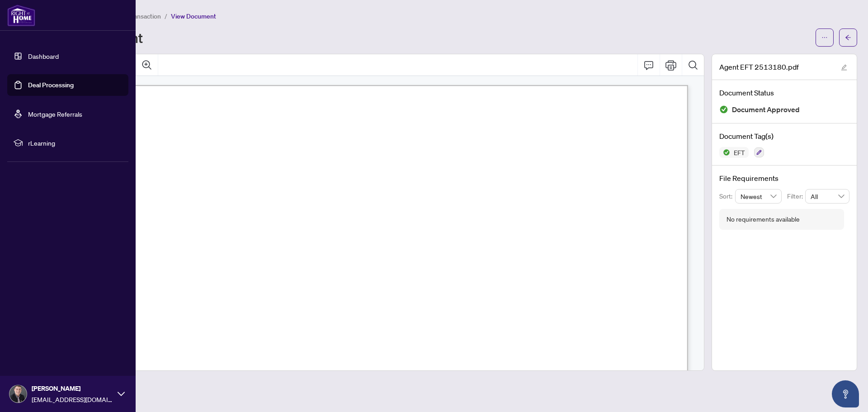 The image size is (868, 412). I want to click on span: rLearning, so click(75, 143).